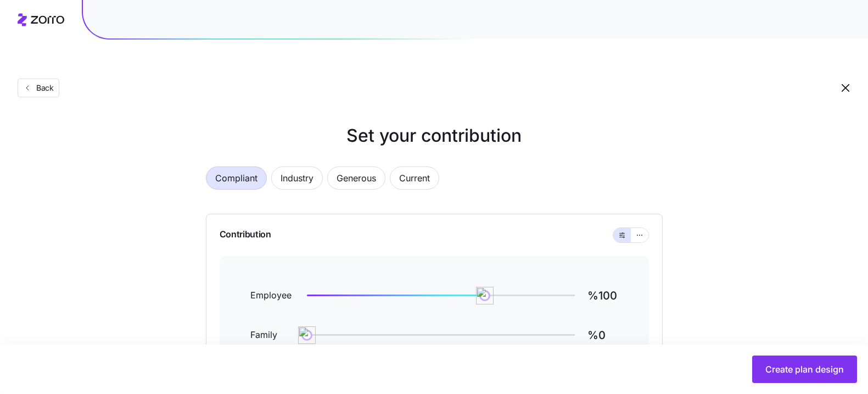  What do you see at coordinates (297, 177) in the screenshot?
I see `span: Industry` at bounding box center [297, 177].